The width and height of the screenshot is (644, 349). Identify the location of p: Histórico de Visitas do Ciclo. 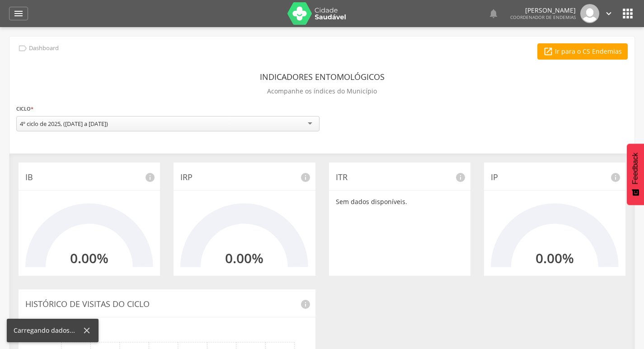
(167, 304).